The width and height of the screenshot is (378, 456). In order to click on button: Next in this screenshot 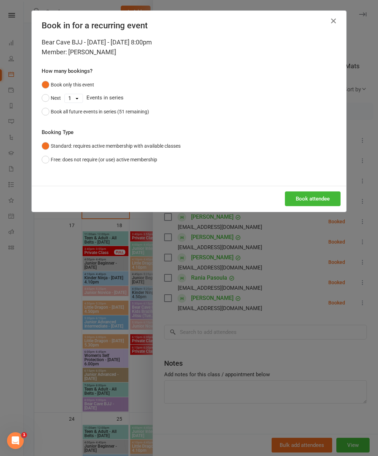, I will do `click(51, 98)`.